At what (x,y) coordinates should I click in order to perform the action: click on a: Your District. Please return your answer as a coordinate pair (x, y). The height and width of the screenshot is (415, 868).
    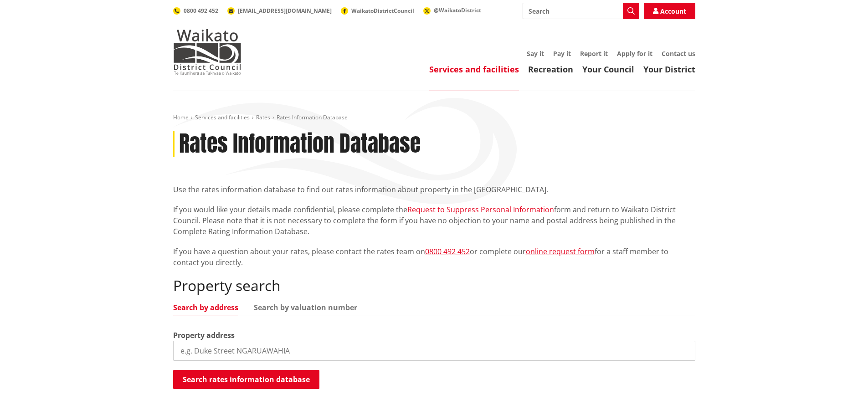
    Looking at the image, I should click on (669, 69).